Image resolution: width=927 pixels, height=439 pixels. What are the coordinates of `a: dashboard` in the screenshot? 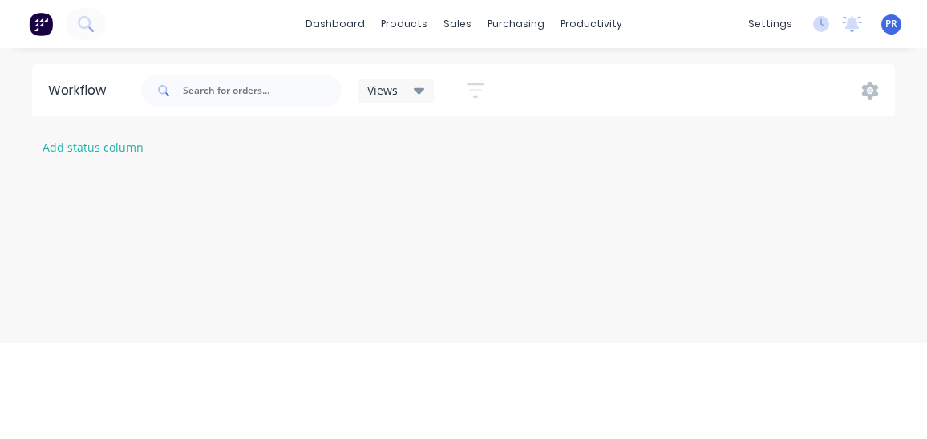 It's located at (335, 24).